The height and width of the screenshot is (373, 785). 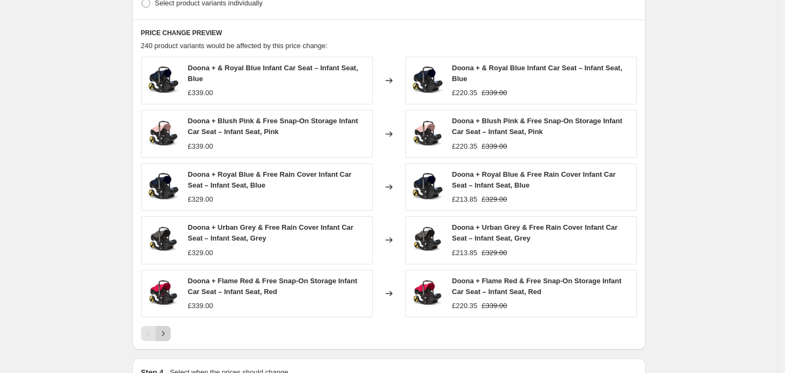 What do you see at coordinates (163, 334) in the screenshot?
I see `button: Next` at bounding box center [163, 334].